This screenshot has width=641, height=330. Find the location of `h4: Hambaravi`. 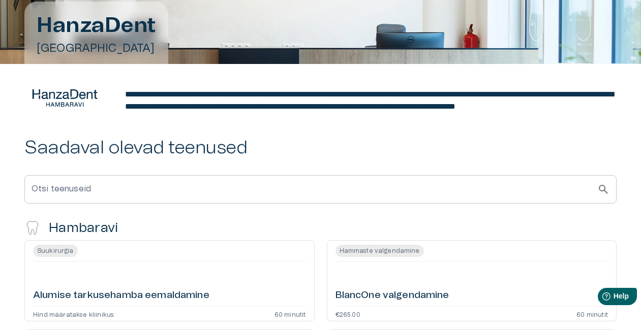

h4: Hambaravi is located at coordinates (83, 228).